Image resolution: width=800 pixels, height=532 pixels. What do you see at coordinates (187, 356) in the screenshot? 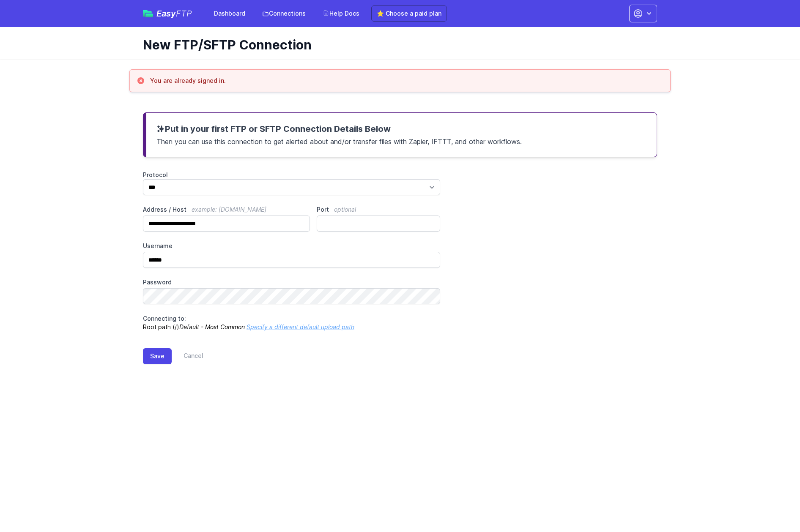
I see `a: Cancel` at bounding box center [187, 356].